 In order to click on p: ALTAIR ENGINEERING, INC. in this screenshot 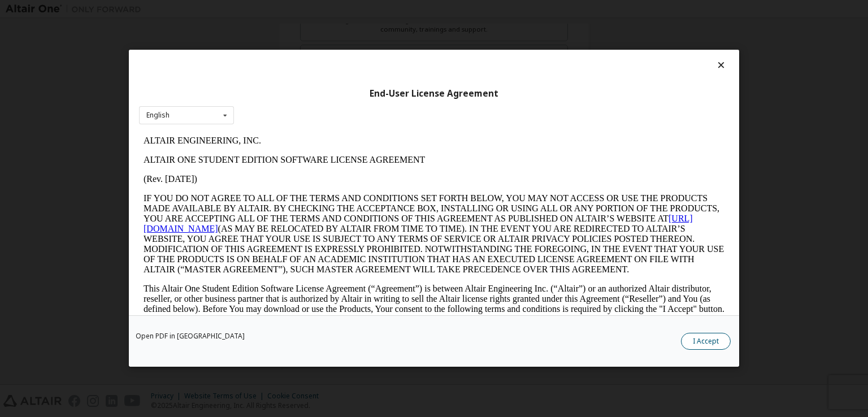, I will do `click(295, 9)`.